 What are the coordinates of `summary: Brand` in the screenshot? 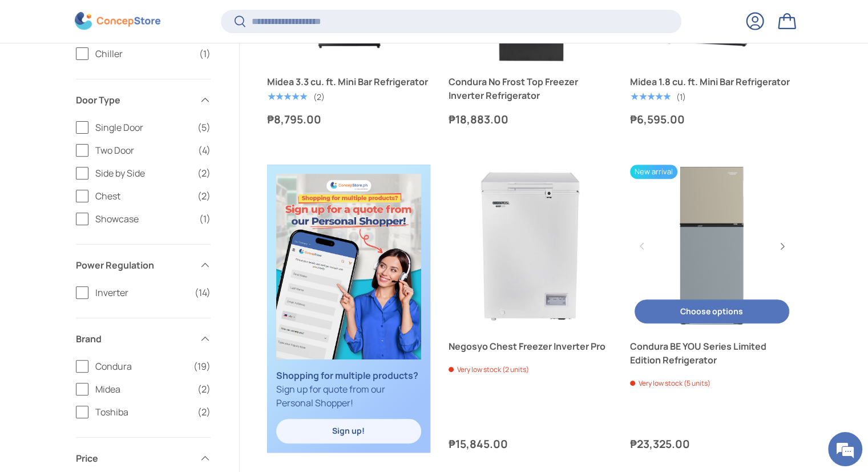 It's located at (143, 338).